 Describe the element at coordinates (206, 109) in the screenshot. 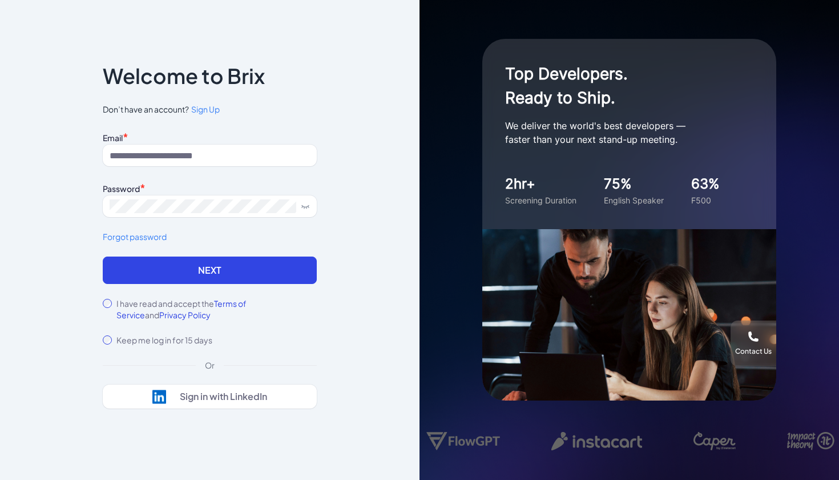

I see `span: Sign Up` at that location.